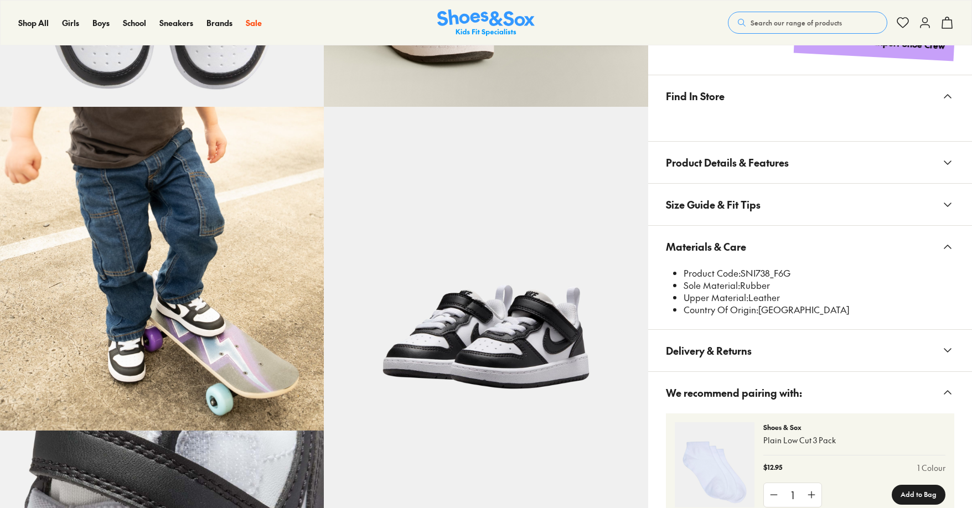 This screenshot has height=508, width=972. What do you see at coordinates (101, 23) in the screenshot?
I see `a: Boys` at bounding box center [101, 23].